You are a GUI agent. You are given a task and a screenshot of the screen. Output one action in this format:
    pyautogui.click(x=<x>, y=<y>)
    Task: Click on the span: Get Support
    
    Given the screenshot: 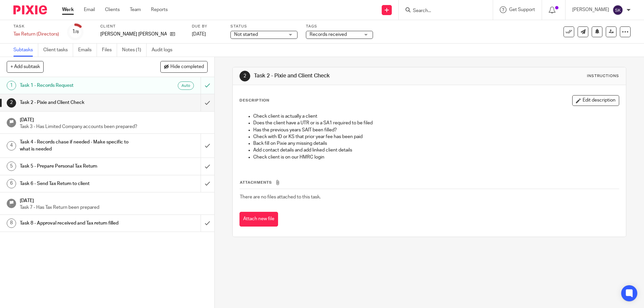 What is the action you would take?
    pyautogui.click(x=522, y=10)
    